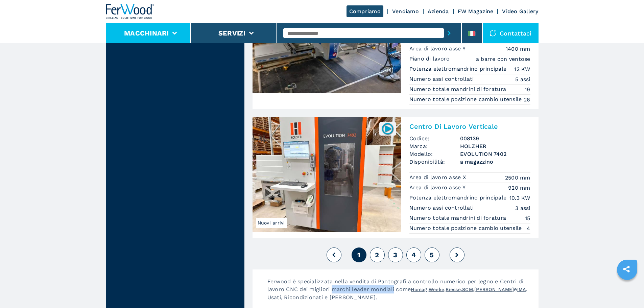 This screenshot has width=644, height=308. Describe the element at coordinates (453, 290) in the screenshot. I see `a: Biesse` at that location.